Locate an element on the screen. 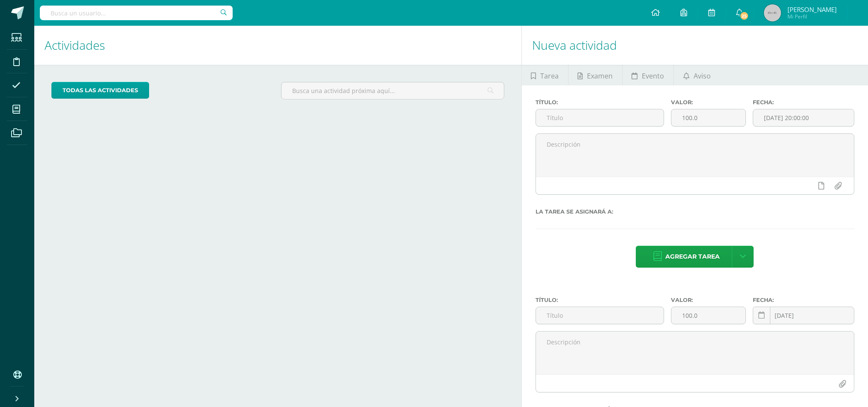 The image size is (868, 407). a: Tarea is located at coordinates (545, 75).